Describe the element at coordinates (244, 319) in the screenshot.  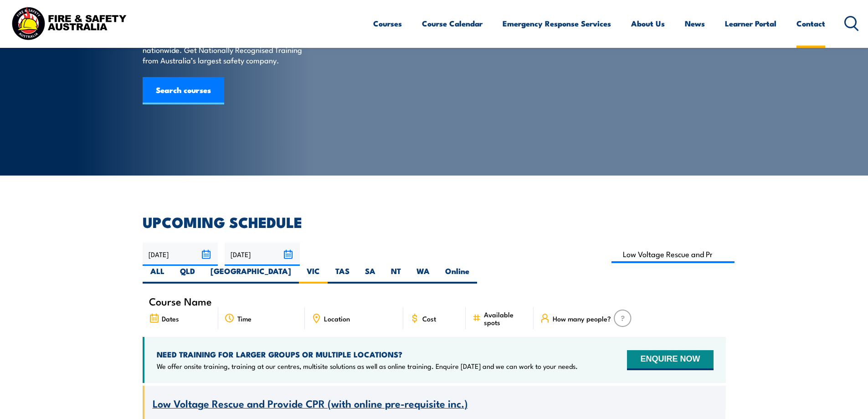
I see `span: Time` at that location.